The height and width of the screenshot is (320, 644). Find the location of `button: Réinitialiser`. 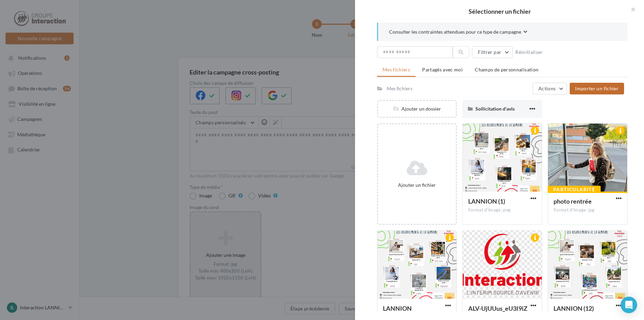

button: Réinitialiser is located at coordinates (529, 52).